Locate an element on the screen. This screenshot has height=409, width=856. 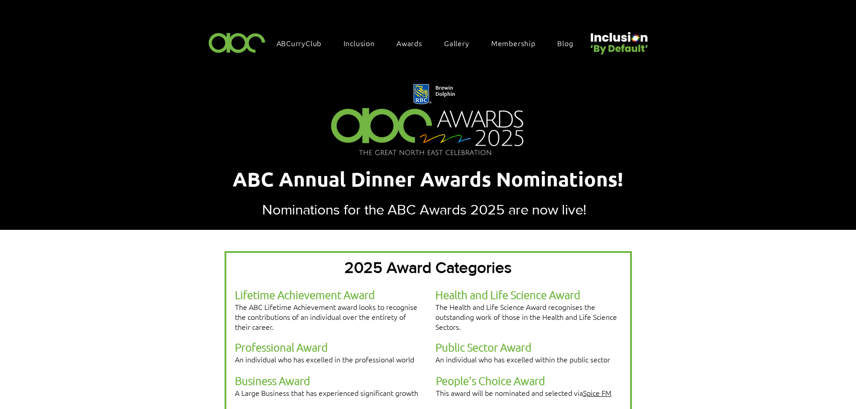
span: Gallery is located at coordinates (457, 43).